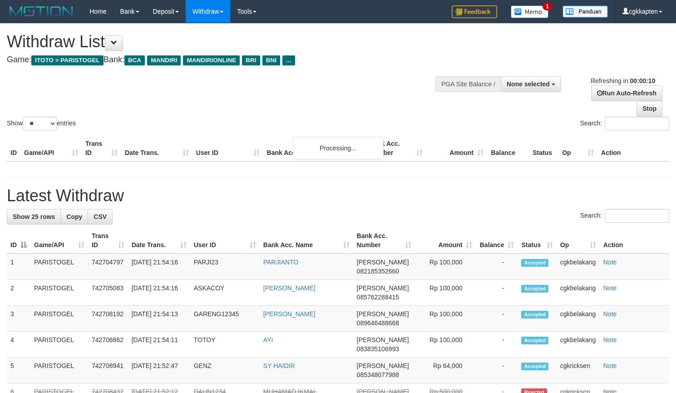 This screenshot has height=393, width=676. What do you see at coordinates (578, 148) in the screenshot?
I see `th: Op` at bounding box center [578, 148].